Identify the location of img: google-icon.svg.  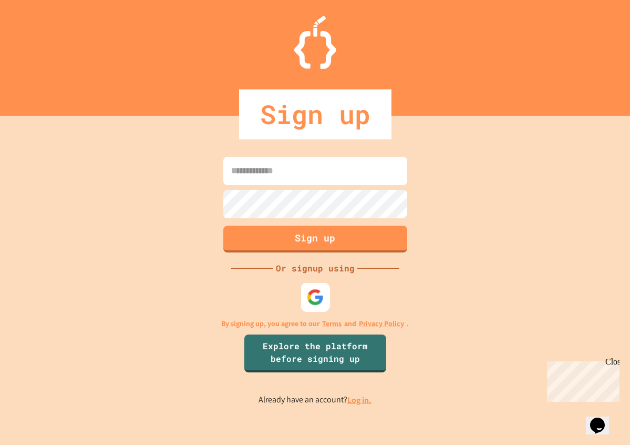
(315, 297).